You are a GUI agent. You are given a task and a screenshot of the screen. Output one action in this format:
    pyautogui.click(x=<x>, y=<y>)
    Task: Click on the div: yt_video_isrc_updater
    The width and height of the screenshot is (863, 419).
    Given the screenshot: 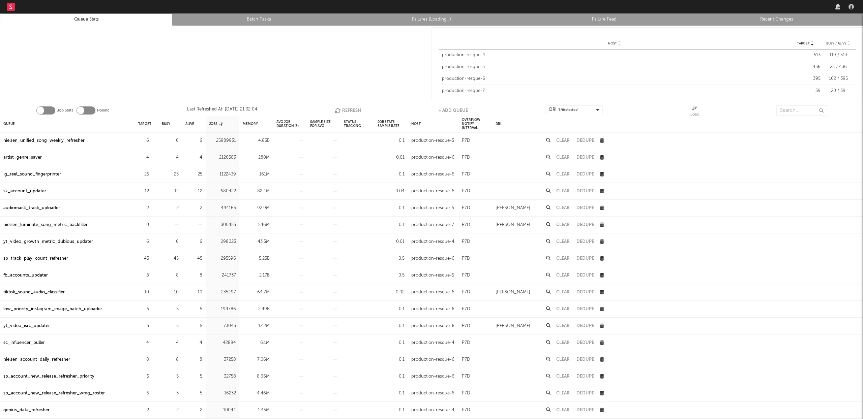 What is the action you would take?
    pyautogui.click(x=27, y=326)
    